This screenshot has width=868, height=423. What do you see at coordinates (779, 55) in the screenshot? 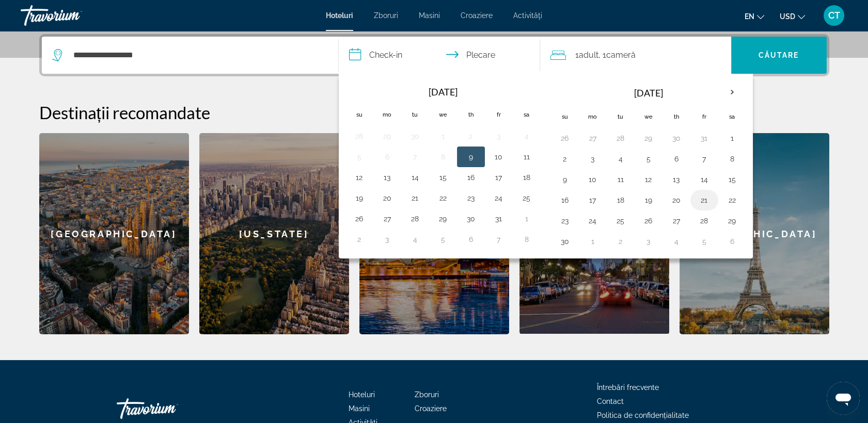
I see `span: Căutare` at bounding box center [779, 55].